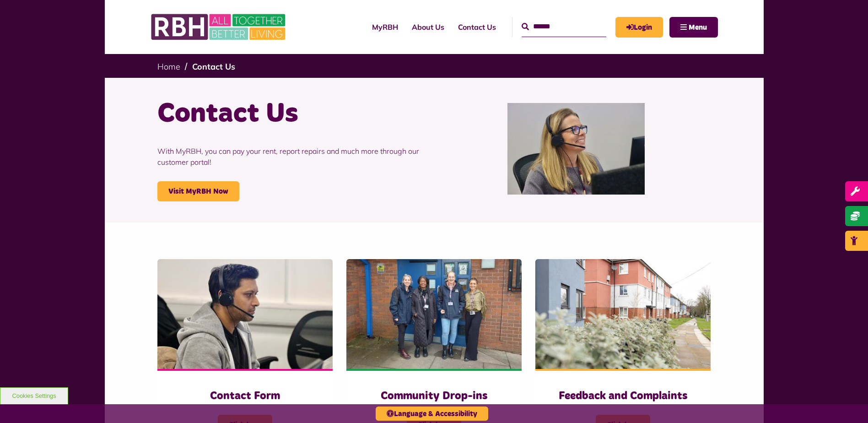 The width and height of the screenshot is (868, 423). What do you see at coordinates (694, 27) in the screenshot?
I see `button: Navigation` at bounding box center [694, 27].